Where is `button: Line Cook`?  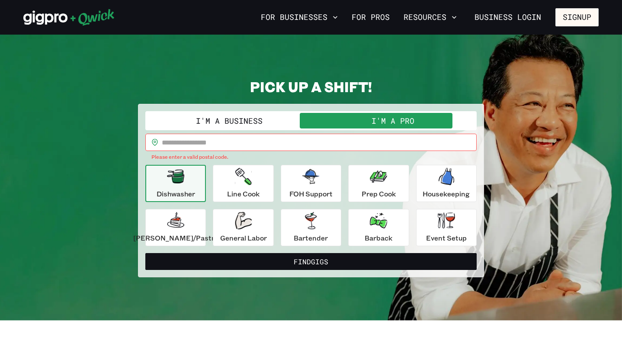
button: Line Cook is located at coordinates (243, 183).